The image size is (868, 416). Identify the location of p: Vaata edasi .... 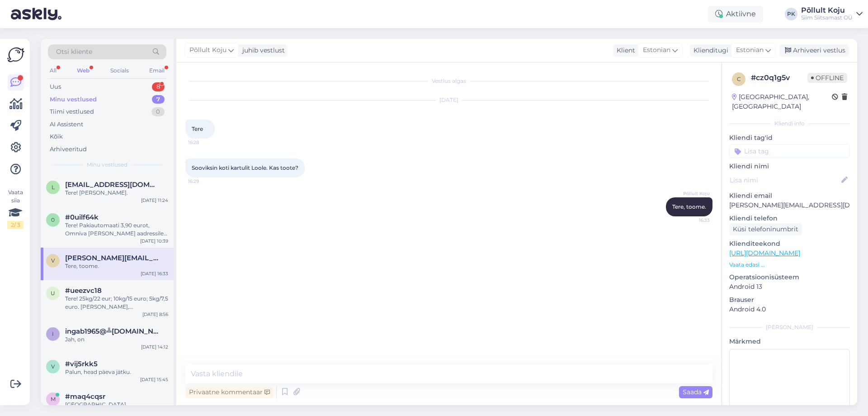
(790, 265).